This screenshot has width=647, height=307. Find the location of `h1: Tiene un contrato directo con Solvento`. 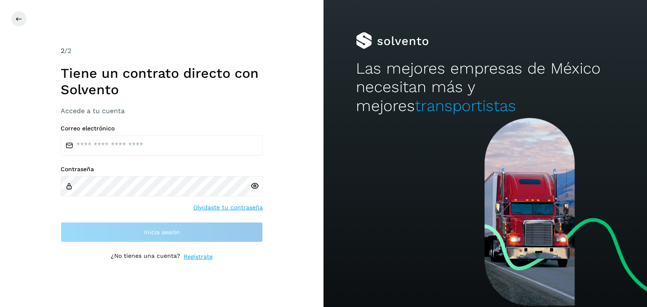

h1: Tiene un contrato directo con Solvento is located at coordinates (162, 81).